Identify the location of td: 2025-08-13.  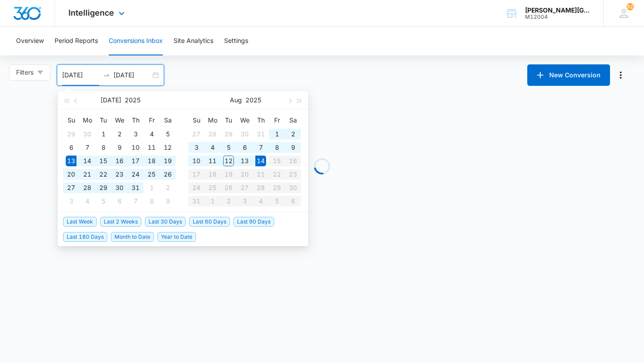
(245, 161).